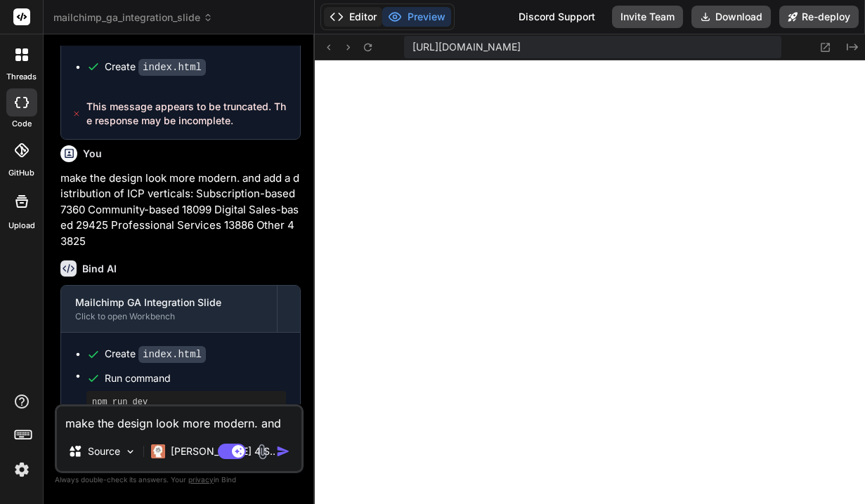 The image size is (865, 504). Describe the element at coordinates (158, 451) in the screenshot. I see `img: Claude 4 Sonnet` at that location.